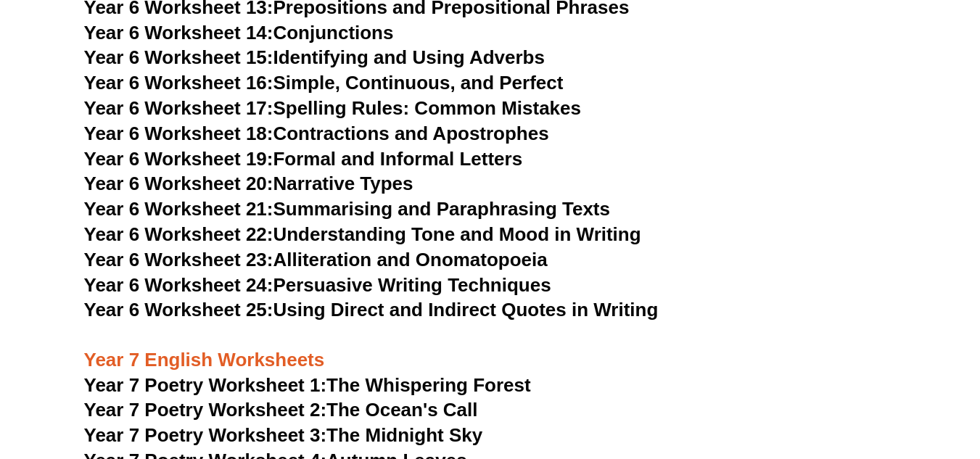  Describe the element at coordinates (316, 259) in the screenshot. I see `a: Year 6 Worksheet 23:Alliteration and Onomatopoeia` at that location.